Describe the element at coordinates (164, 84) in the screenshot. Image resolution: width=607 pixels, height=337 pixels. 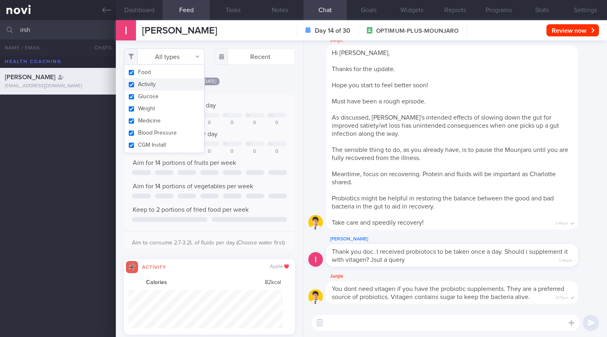
I see `button: Activity` at that location.